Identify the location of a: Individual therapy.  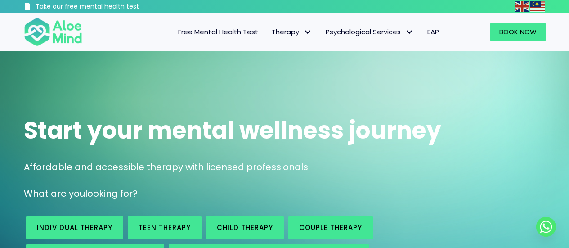
(75, 227).